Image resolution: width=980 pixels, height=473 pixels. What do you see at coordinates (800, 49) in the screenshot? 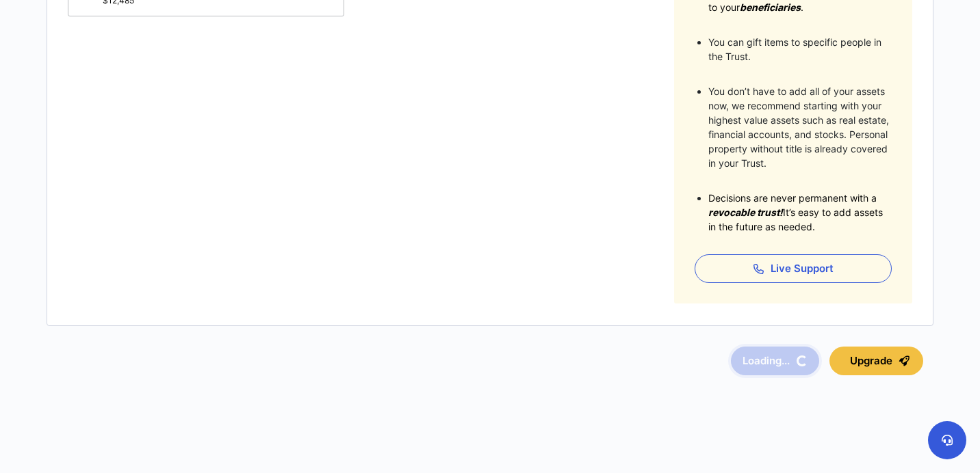
I see `li: You can gift items to specific people in the Trust.` at bounding box center [800, 49].